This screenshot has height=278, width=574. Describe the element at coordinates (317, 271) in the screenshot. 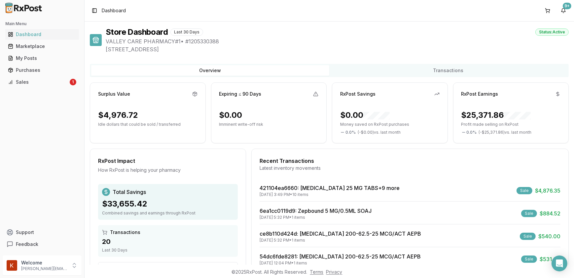

I see `a: Terms` at that location.